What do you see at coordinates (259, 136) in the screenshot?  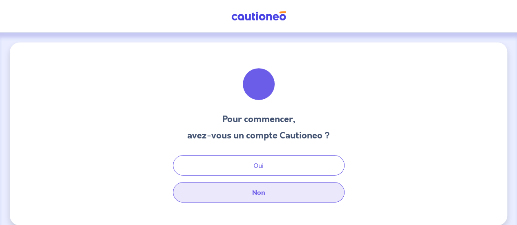 I see `h3: avez-vous un compte Cautioneo ?` at bounding box center [259, 136].